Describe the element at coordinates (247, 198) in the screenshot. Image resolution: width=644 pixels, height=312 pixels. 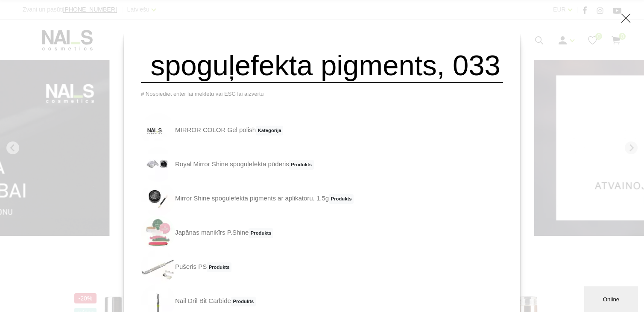
I see `a: Mirror Shine spoguļefekta pigments ar aplikatoru, 1,5gProdukts` at that location.